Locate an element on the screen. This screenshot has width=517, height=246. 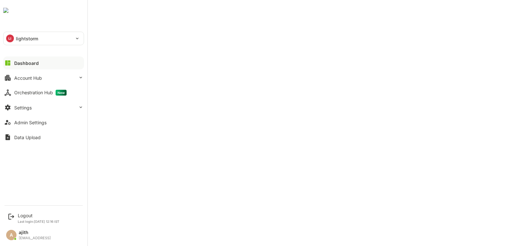
button: Account Hub is located at coordinates (44, 78).